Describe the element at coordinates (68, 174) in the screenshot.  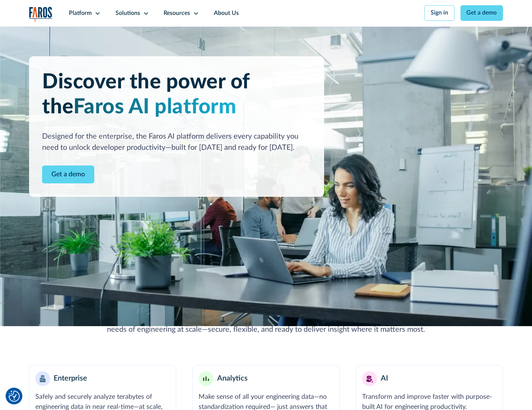
I see `a: Contact Modal` at that location.